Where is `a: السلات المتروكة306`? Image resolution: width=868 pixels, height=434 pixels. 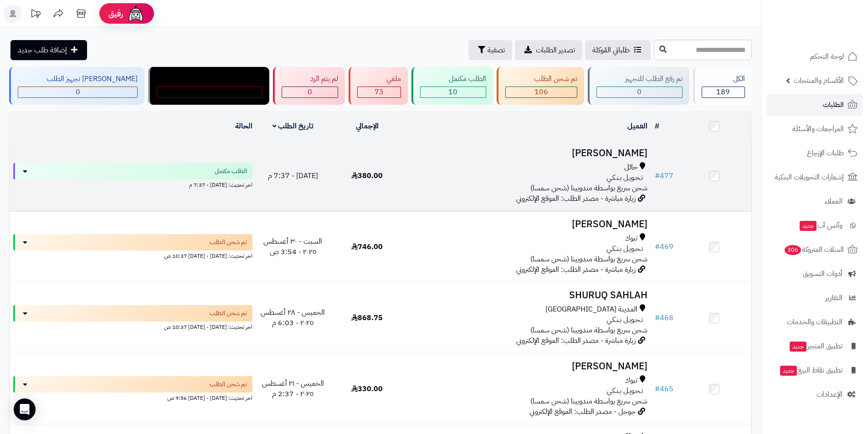 a: السلات المتروكة306 is located at coordinates (815, 250).